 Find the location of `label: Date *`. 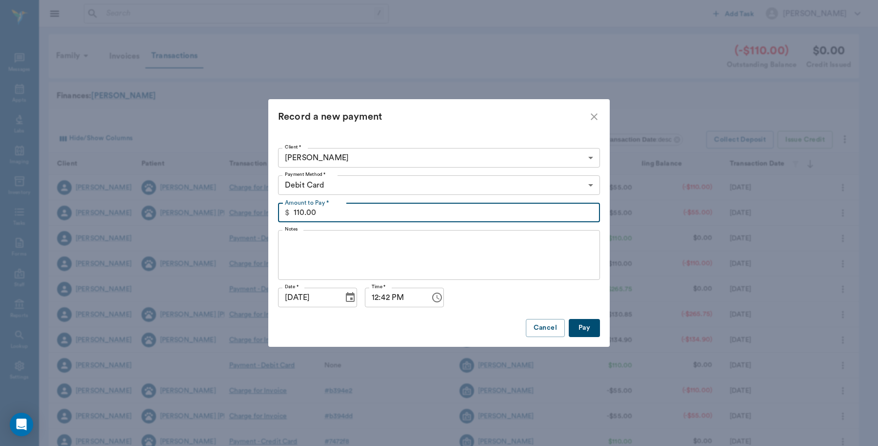

label: Date * is located at coordinates (292, 286).